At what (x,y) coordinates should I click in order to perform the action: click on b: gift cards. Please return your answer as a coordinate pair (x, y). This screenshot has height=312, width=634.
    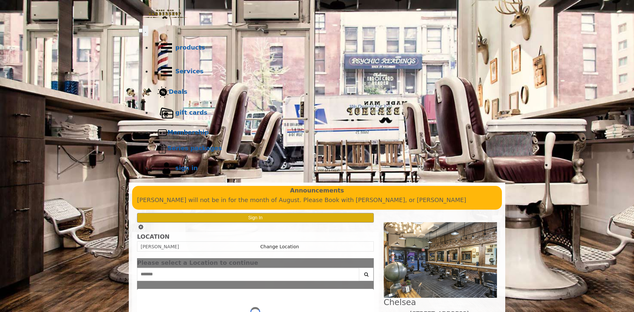
    Looking at the image, I should click on (191, 112).